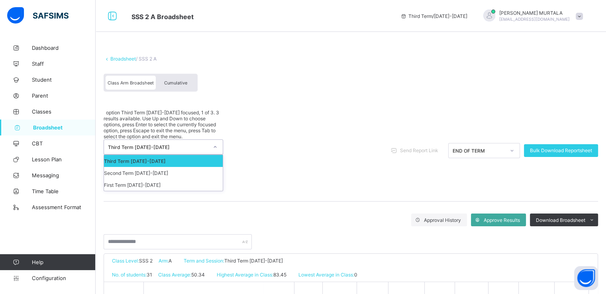 The height and width of the screenshot is (294, 606). Describe the element at coordinates (64, 207) in the screenshot. I see `span: Assessment Format` at that location.